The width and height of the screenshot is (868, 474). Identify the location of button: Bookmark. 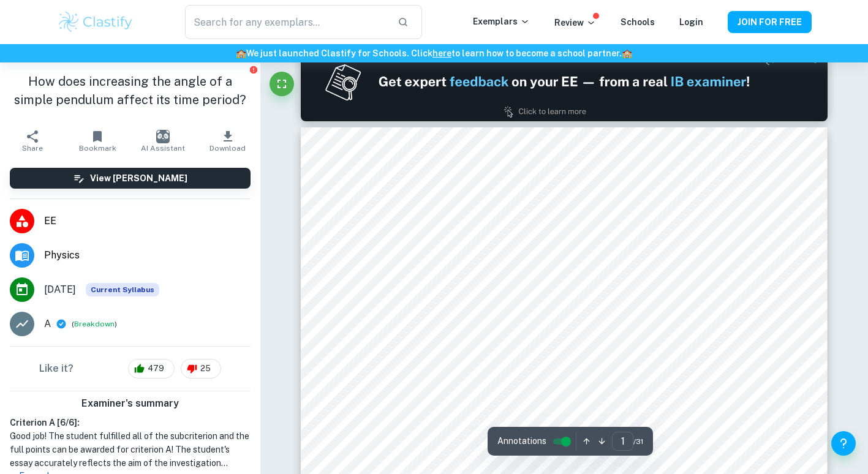
(97, 141).